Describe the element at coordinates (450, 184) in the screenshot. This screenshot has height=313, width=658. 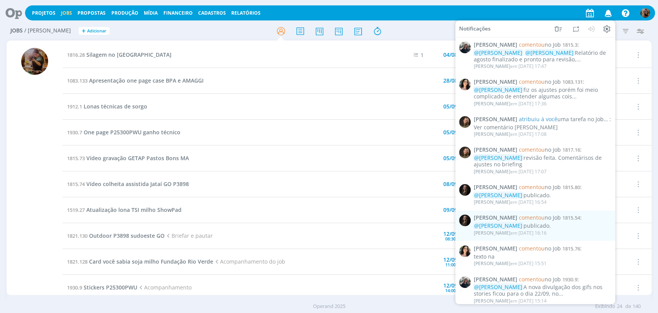
I see `div: 08/09` at that location.